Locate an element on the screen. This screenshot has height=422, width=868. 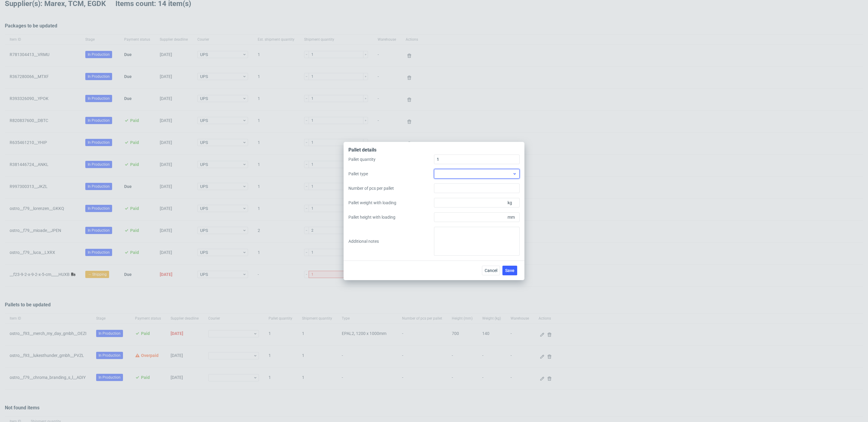
span: mm is located at coordinates (513, 217).